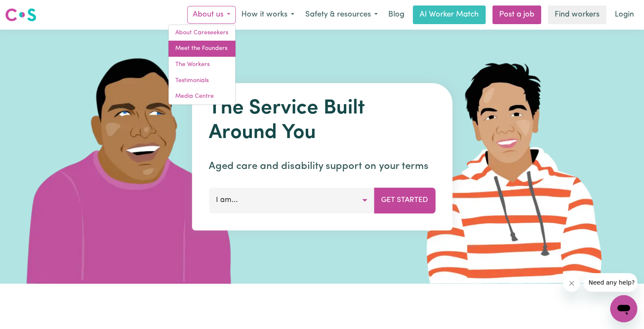  What do you see at coordinates (341, 15) in the screenshot?
I see `button: Safety & resources` at bounding box center [341, 15].